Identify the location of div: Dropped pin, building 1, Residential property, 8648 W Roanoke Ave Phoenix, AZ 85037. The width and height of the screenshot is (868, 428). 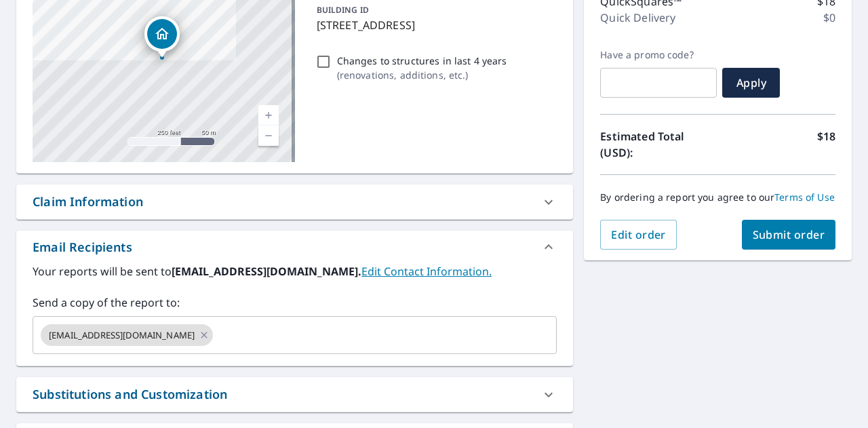
(162, 37).